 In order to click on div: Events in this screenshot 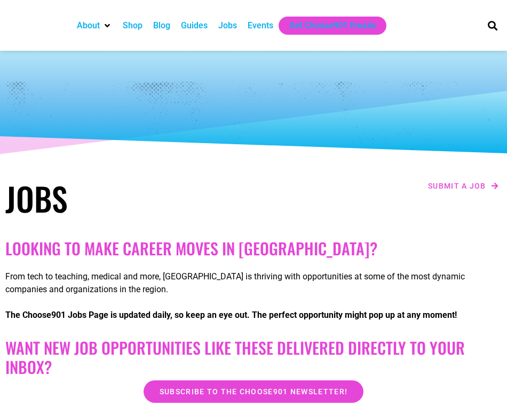, I will do `click(261, 26)`.